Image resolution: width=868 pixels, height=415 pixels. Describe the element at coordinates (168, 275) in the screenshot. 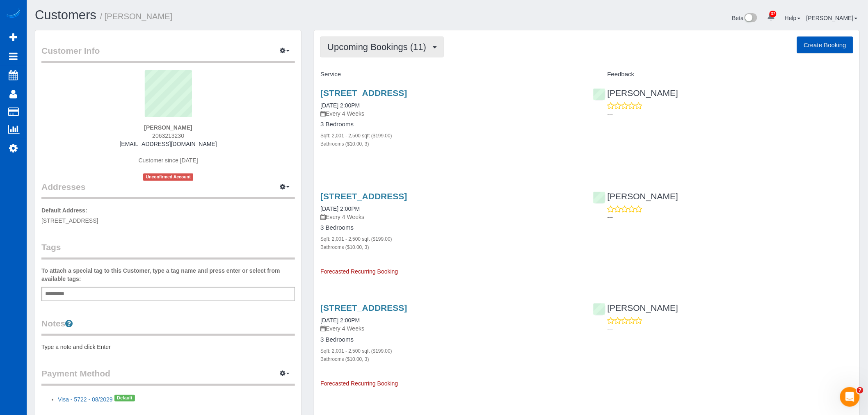

I see `label: To attach a special tag to this Customer, type a tag name and press enter or select from availabl...` at that location.